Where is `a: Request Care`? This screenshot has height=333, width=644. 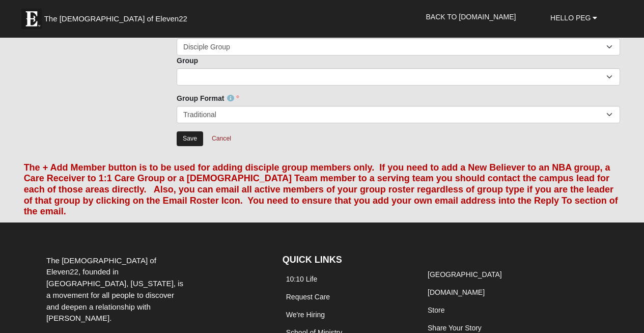
a: Request Care is located at coordinates (308, 297).